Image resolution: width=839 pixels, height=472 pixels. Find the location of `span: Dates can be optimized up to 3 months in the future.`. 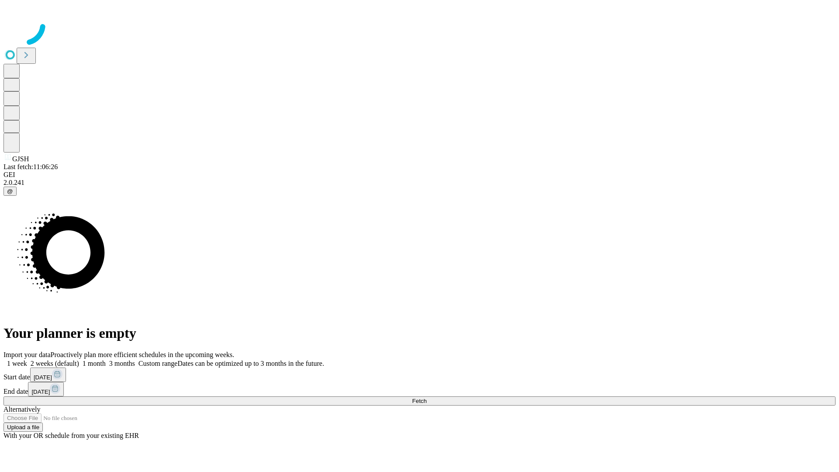

span: Dates can be optimized up to 3 months in the future. is located at coordinates (250, 363).